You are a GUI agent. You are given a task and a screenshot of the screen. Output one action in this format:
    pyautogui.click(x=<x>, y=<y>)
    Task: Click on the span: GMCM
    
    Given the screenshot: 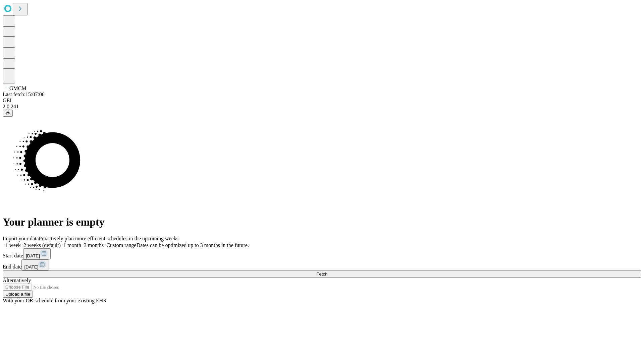 What is the action you would take?
    pyautogui.click(x=18, y=88)
    